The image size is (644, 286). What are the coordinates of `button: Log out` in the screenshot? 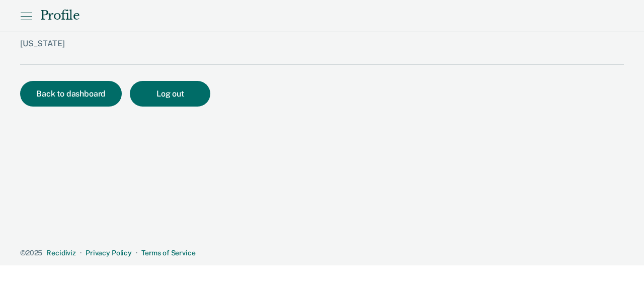 It's located at (170, 94).